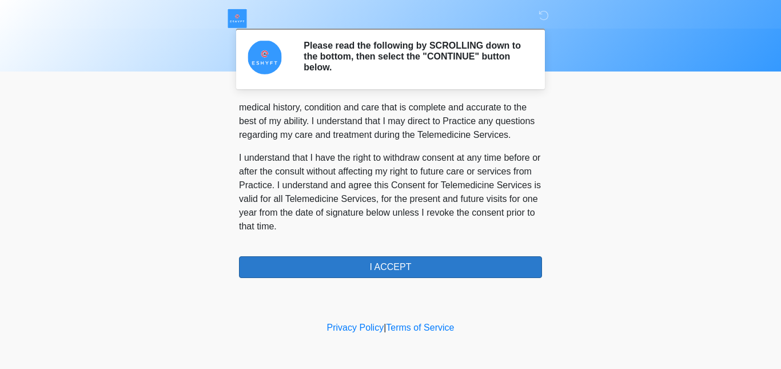 The height and width of the screenshot is (369, 781). What do you see at coordinates (356, 327) in the screenshot?
I see `a: Privacy Policy` at bounding box center [356, 327].